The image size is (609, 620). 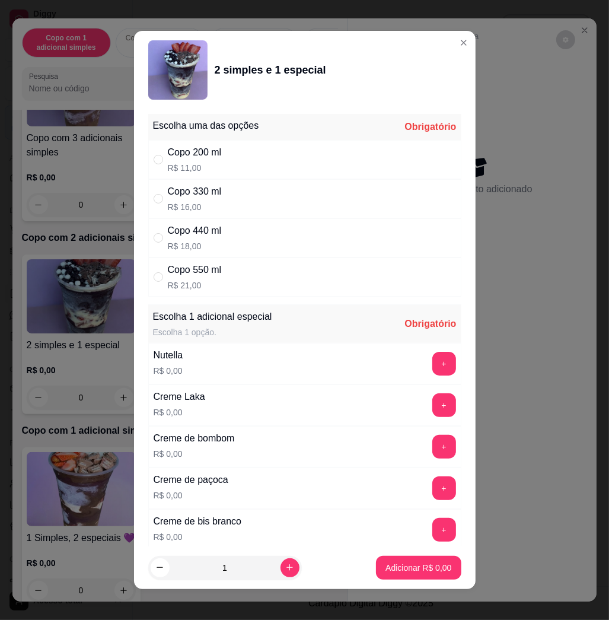 I want to click on p: R$ 11,00, so click(x=195, y=168).